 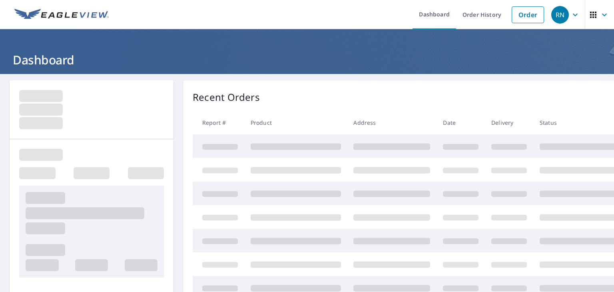 I want to click on h1: Dashboard, so click(x=307, y=60).